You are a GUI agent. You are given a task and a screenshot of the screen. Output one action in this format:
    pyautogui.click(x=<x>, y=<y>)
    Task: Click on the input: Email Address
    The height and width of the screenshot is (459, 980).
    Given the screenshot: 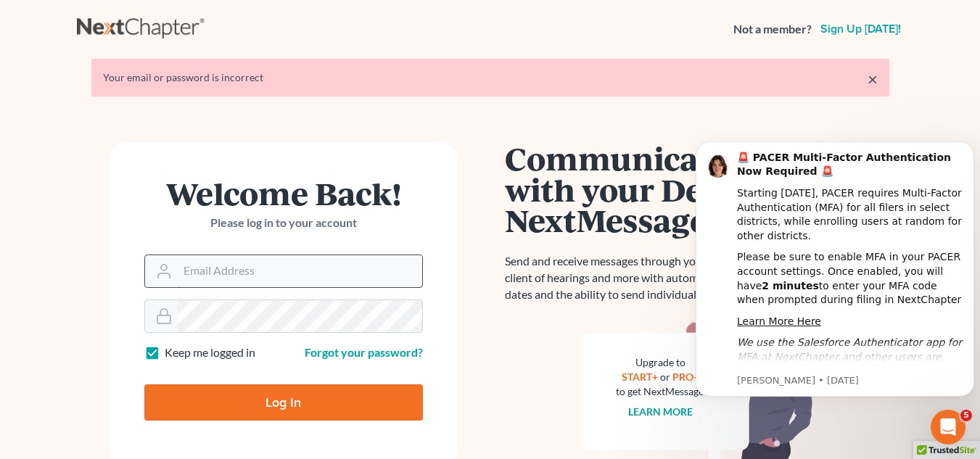 What is the action you would take?
    pyautogui.click(x=299, y=271)
    